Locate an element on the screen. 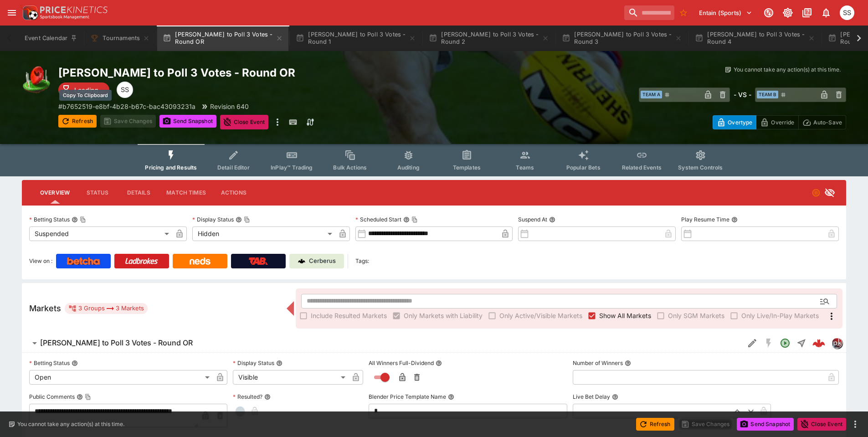  button: Edit Detail is located at coordinates (753, 343).